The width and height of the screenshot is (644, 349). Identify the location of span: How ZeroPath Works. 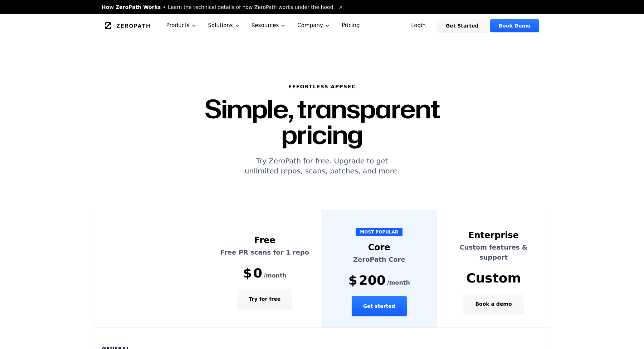
(131, 7).